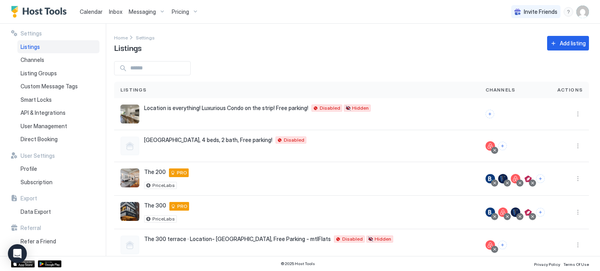 The width and height of the screenshot is (600, 271). What do you see at coordinates (38, 156) in the screenshot?
I see `span: User Settings` at bounding box center [38, 156].